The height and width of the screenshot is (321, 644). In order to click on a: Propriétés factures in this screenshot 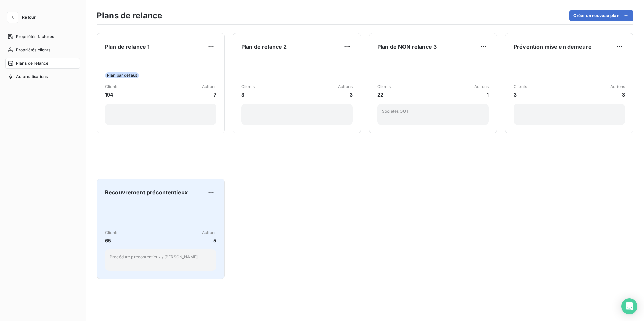, I will do `click(42, 37)`.